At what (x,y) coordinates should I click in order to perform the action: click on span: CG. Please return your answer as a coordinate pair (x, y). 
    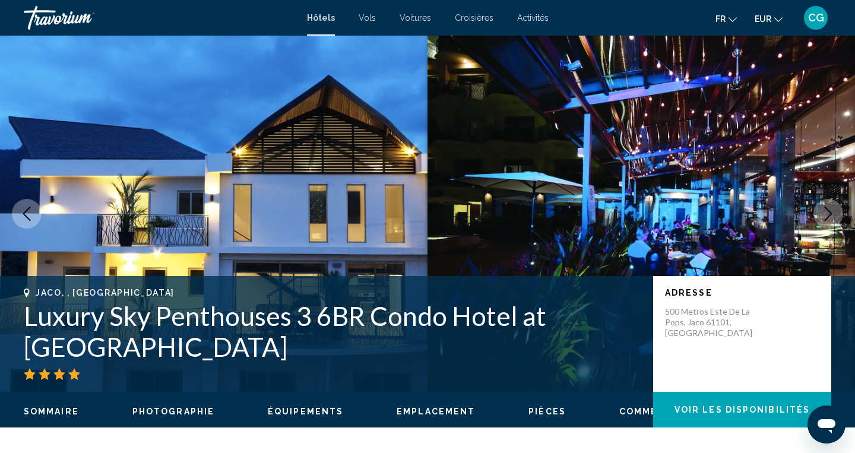
    Looking at the image, I should click on (816, 18).